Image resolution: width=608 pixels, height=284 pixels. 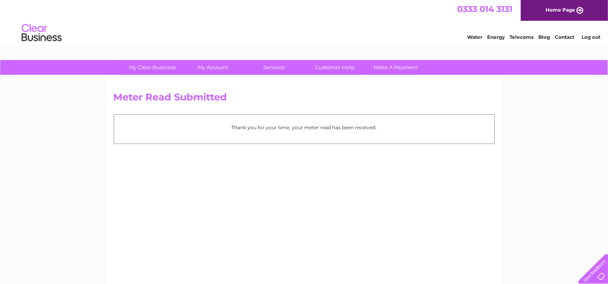 What do you see at coordinates (335, 67) in the screenshot?
I see `a: Customer Help` at bounding box center [335, 67].